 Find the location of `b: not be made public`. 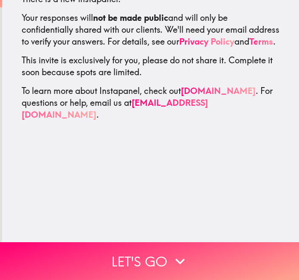

b: not be made public is located at coordinates (130, 17).